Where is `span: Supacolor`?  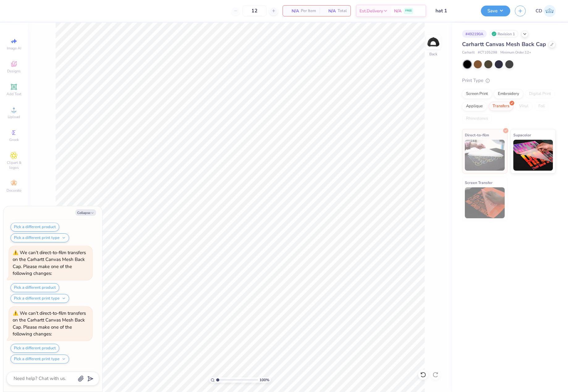
span: Supacolor is located at coordinates (522, 135).